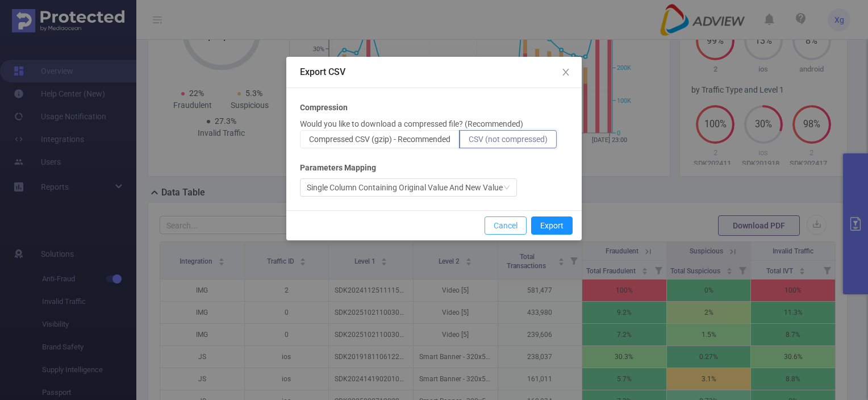 The image size is (868, 400). What do you see at coordinates (508, 139) in the screenshot?
I see `span: CSV (not compressed)` at bounding box center [508, 139].